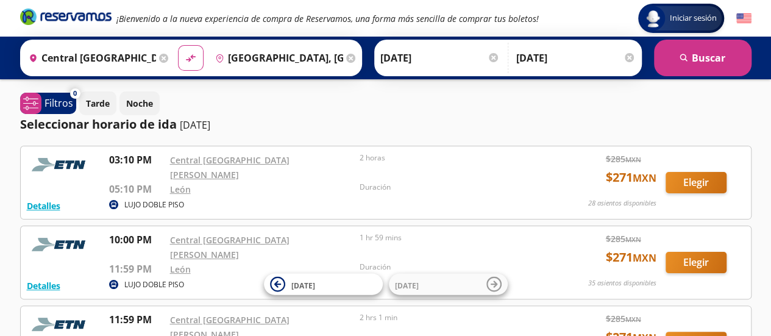 The image size is (771, 336). I want to click on button: 0Filtros, so click(48, 103).